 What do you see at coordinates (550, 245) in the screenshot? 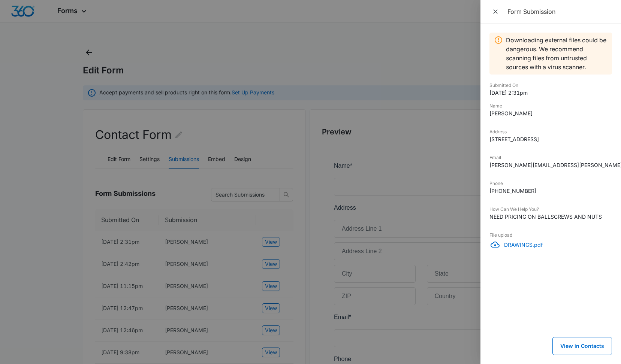
I see `a: DownloadDRAWINGS.pdf` at bounding box center [550, 245].